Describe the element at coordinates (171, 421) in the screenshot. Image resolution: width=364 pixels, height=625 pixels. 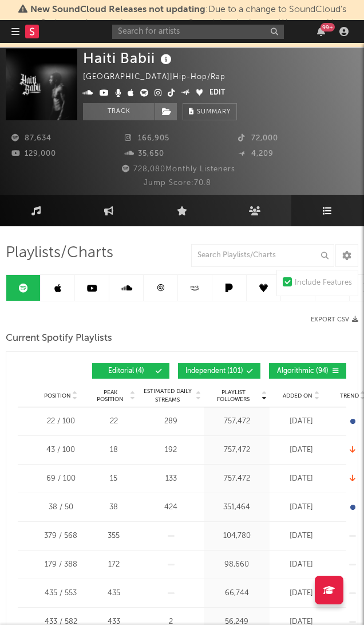
I see `div: 289` at that location.